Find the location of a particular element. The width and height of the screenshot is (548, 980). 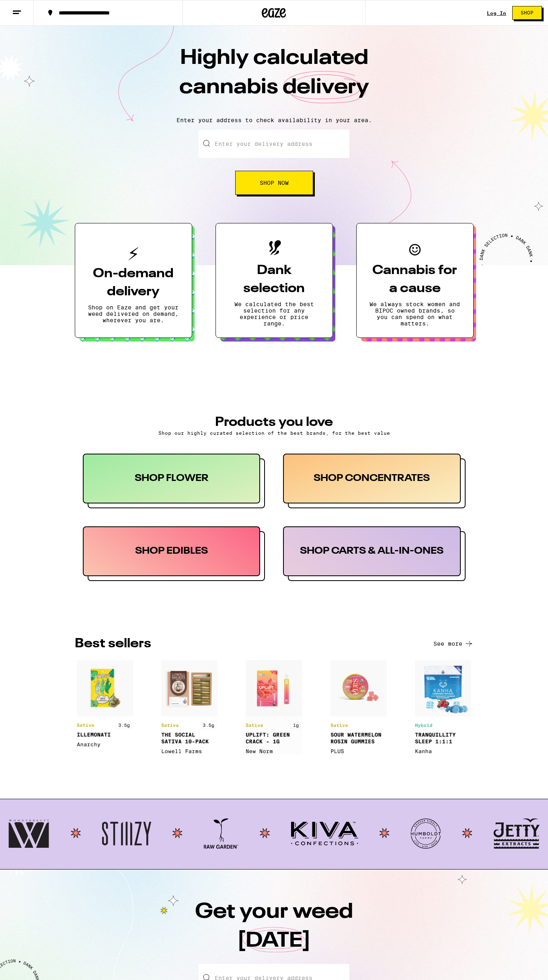

img: product1 is located at coordinates (105, 703).